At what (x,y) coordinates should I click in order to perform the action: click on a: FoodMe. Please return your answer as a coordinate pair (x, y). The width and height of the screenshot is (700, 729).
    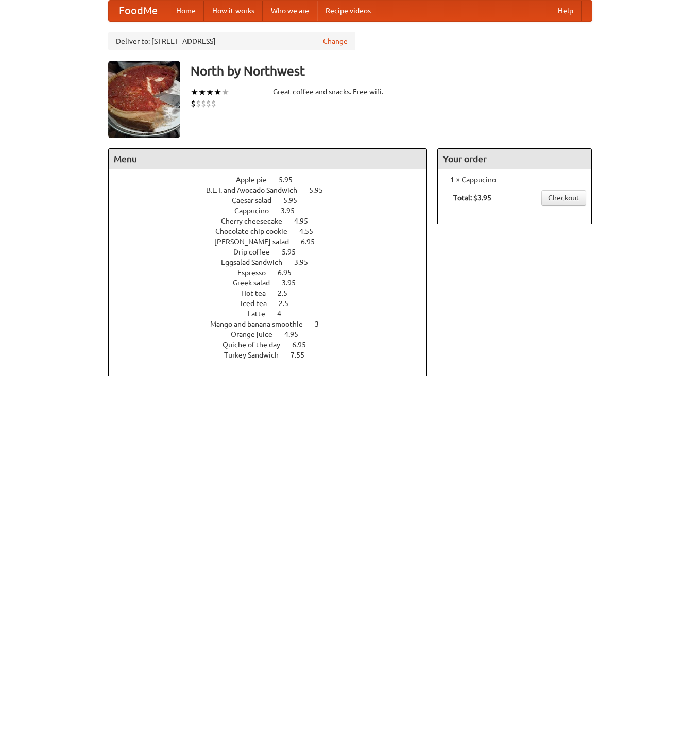
    Looking at the image, I should click on (138, 10).